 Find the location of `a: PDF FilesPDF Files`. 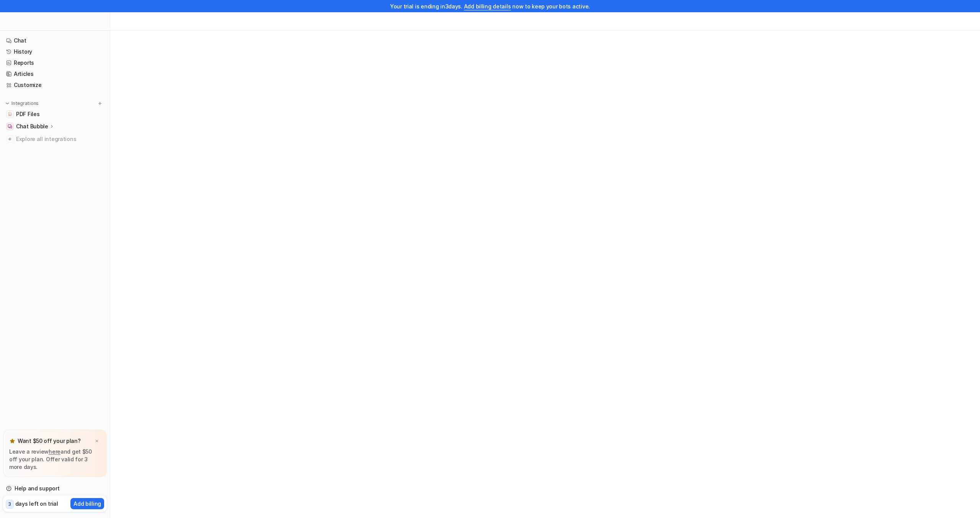

a: PDF FilesPDF Files is located at coordinates (55, 114).